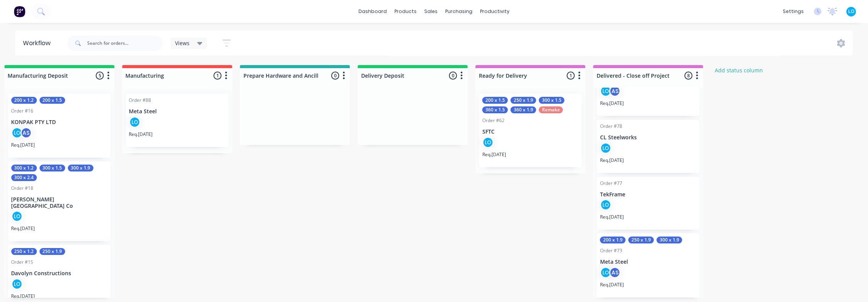  What do you see at coordinates (59, 273) in the screenshot?
I see `p: Davolyn Constructions` at bounding box center [59, 273].